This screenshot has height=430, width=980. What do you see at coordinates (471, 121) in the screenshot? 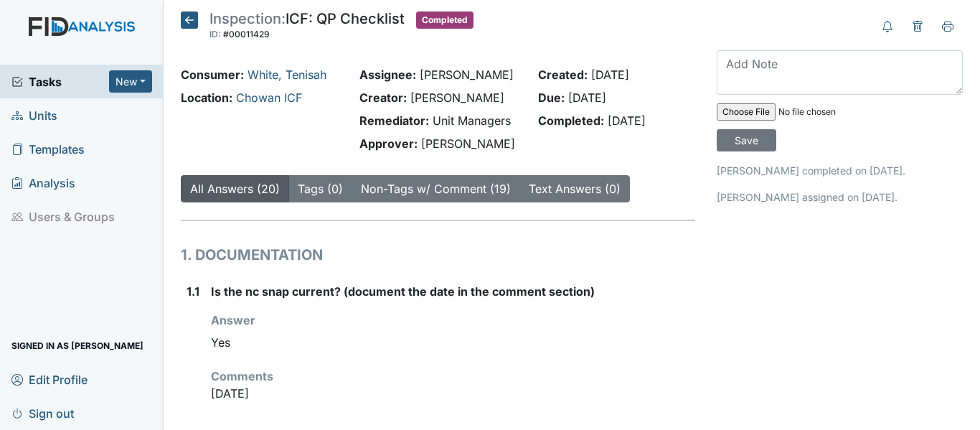
I see `span: Unit Managers` at bounding box center [471, 121].